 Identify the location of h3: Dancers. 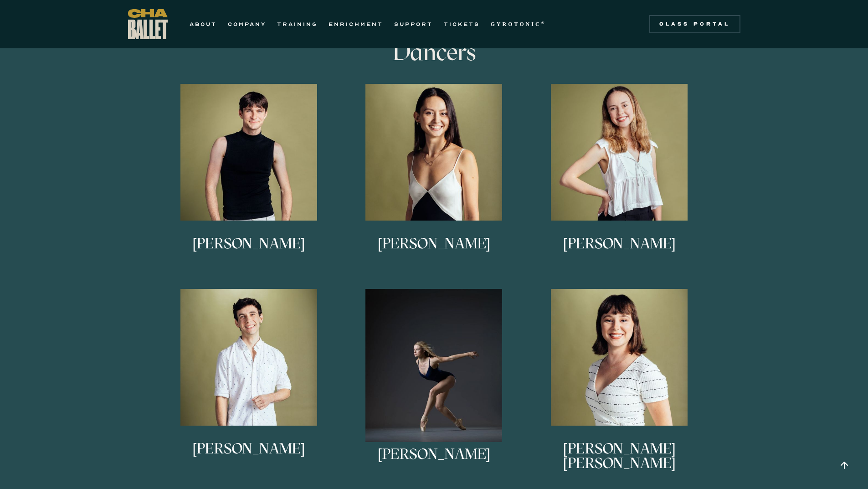
(434, 52).